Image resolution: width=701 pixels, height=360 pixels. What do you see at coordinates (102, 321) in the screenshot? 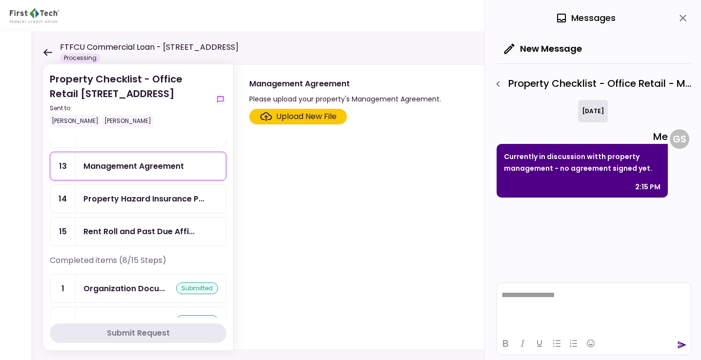
I see `div: EIN Letter` at bounding box center [102, 321].